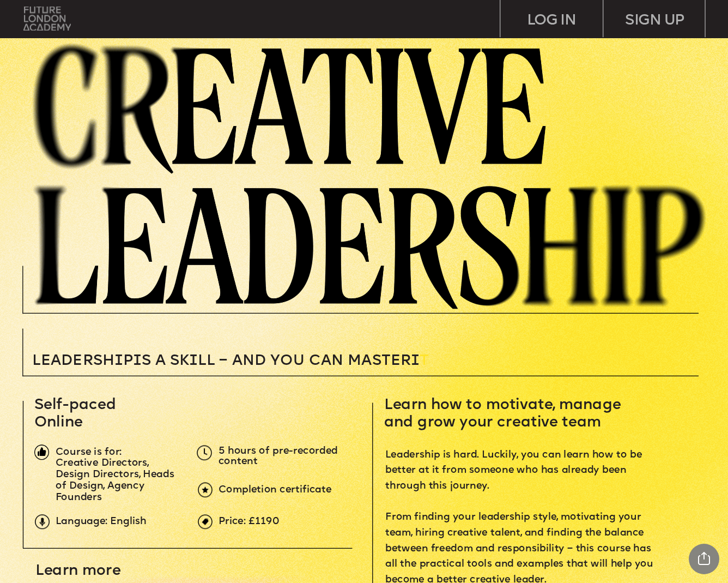 The width and height of the screenshot is (728, 583). What do you see at coordinates (47, 18) in the screenshot?
I see `img: upload-bfdffa89-fac7-4f57-a443-c7c39906ba42.png` at bounding box center [47, 18].